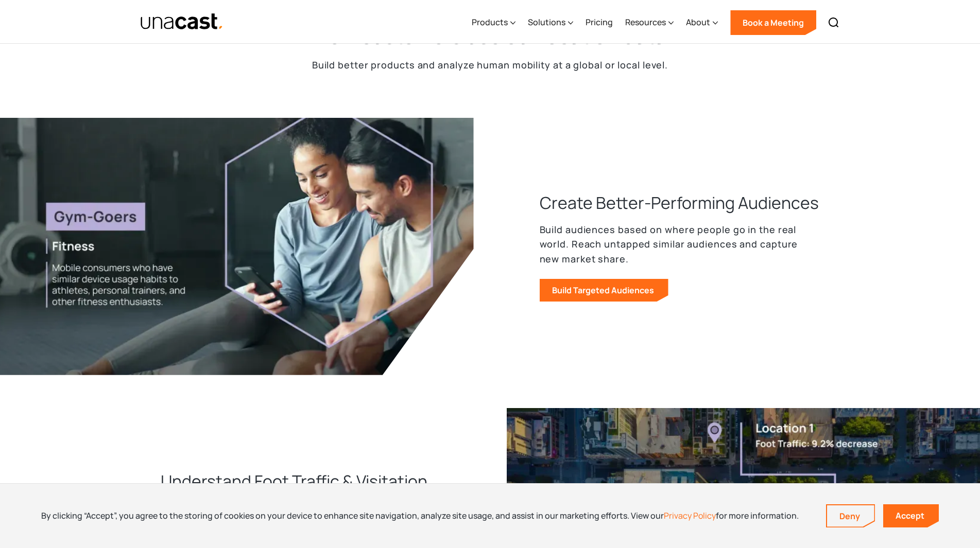 The image size is (980, 548). I want to click on img: Unacast text logo, so click(182, 22).